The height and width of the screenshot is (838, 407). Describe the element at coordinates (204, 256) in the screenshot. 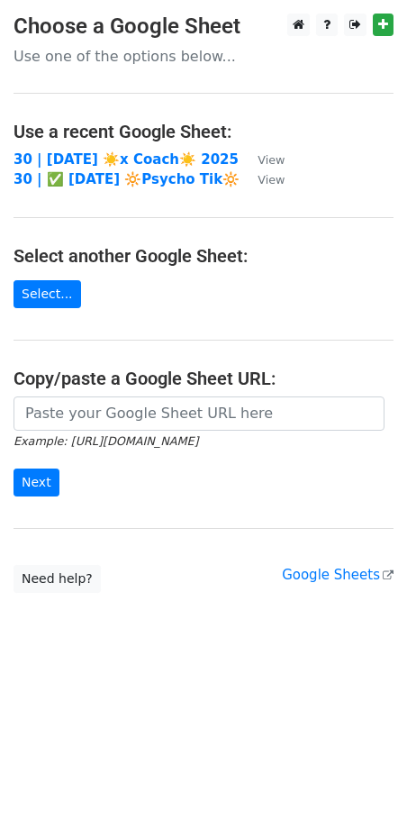

I see `h4: Select another Google Sheet:` at that location.